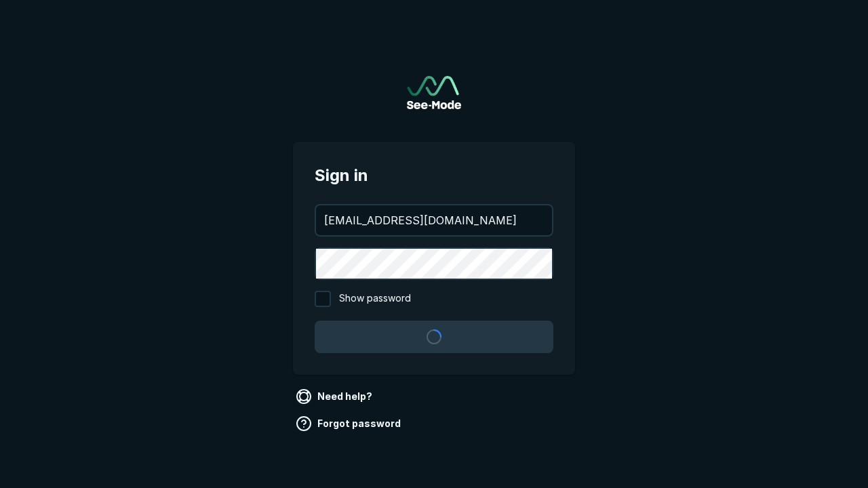  What do you see at coordinates (349, 424) in the screenshot?
I see `a: Forgot password` at bounding box center [349, 424].